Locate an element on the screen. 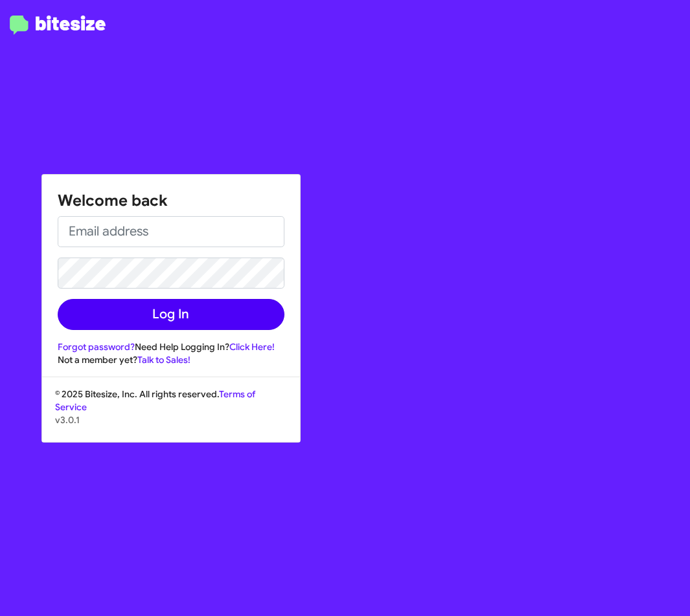 The image size is (690, 616). h1: Welcome back is located at coordinates (171, 200).